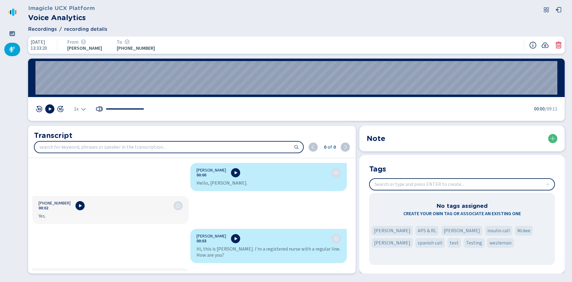  What do you see at coordinates (12, 49) in the screenshot?
I see `div: Recordings` at bounding box center [12, 49].